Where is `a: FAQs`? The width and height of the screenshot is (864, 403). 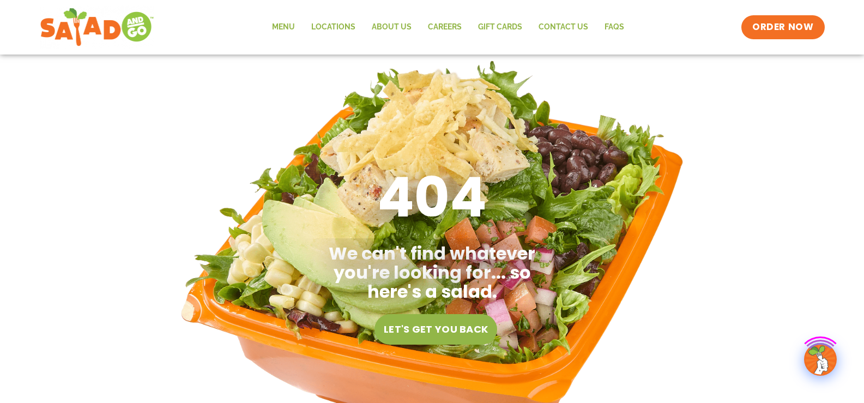
a: FAQs is located at coordinates (614, 27).